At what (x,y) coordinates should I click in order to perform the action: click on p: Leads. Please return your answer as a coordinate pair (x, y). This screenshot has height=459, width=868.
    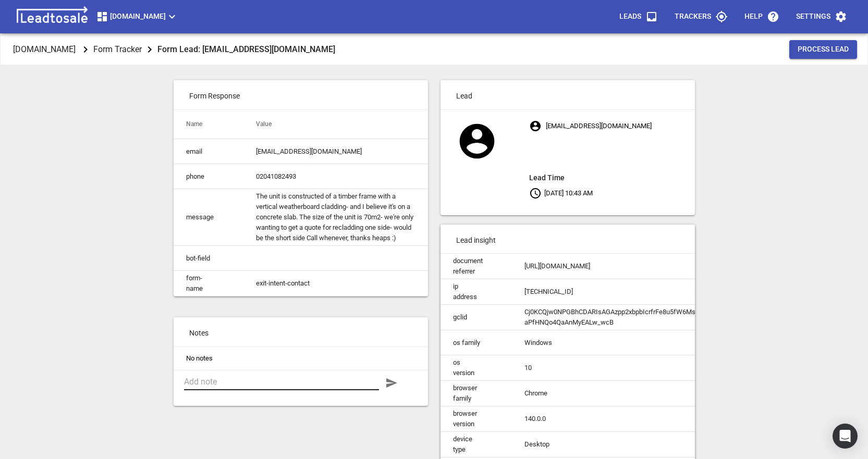
    Looking at the image, I should click on (630, 16).